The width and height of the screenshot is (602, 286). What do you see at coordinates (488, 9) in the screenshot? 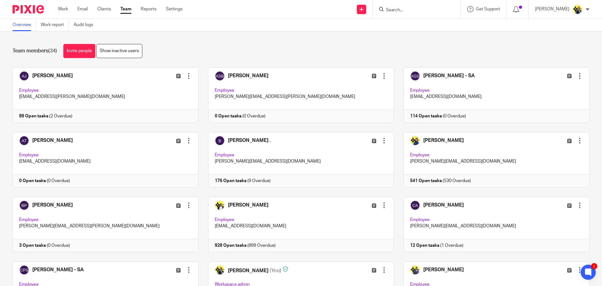
I see `span: Get Support` at bounding box center [488, 9].